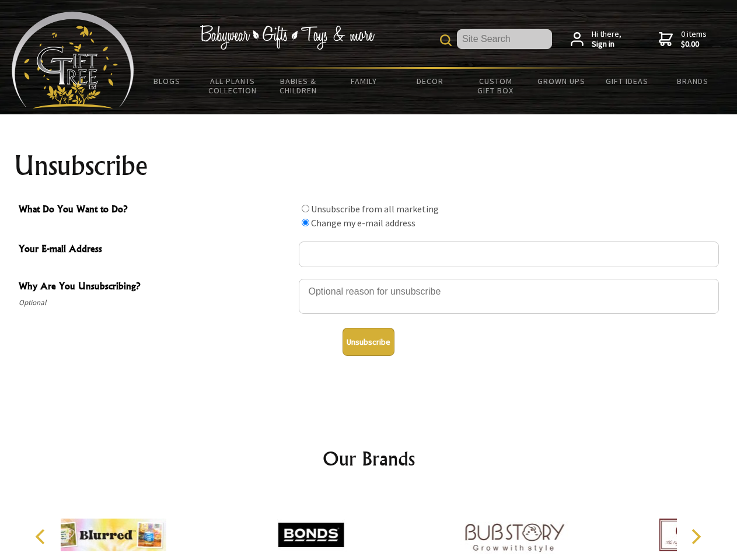 The width and height of the screenshot is (737, 560). Describe the element at coordinates (156, 250) in the screenshot. I see `span: Your E-mail Address` at that location.